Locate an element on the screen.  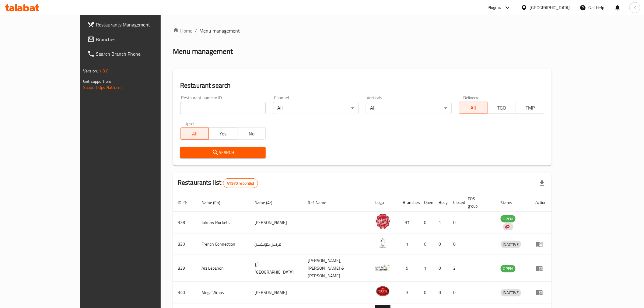
span: No is located at coordinates (251, 133).